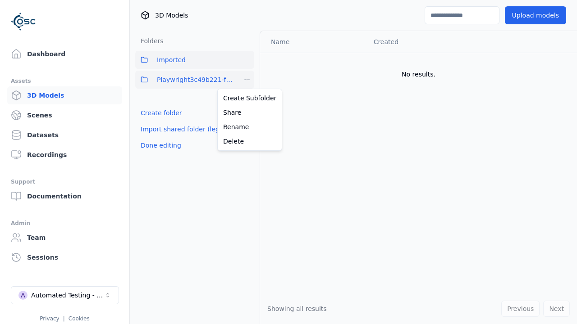 The height and width of the screenshot is (324, 577). Describe the element at coordinates (250, 98) in the screenshot. I see `a: Create Subfolder` at that location.